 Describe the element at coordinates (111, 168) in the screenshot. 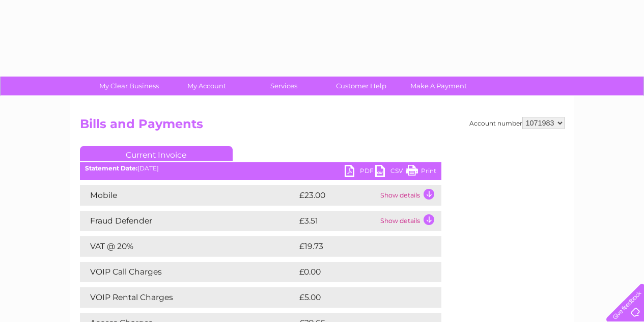

I see `b: Statement Date:` at that location.